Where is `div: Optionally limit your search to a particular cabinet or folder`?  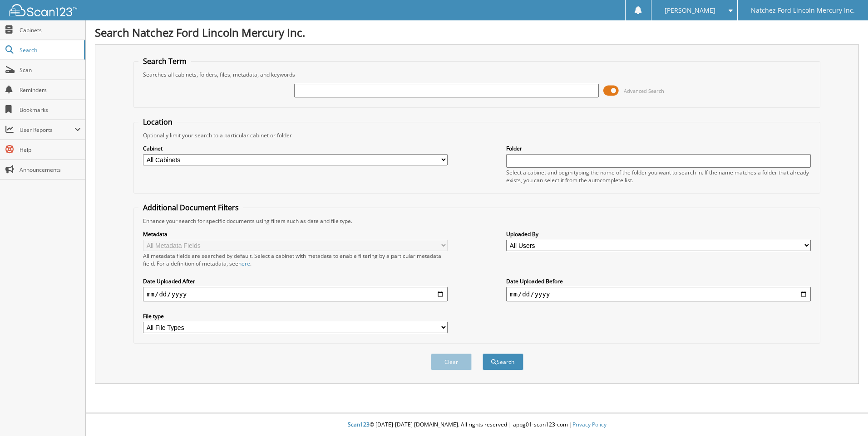
div: Optionally limit your search to a particular cabinet or folder is located at coordinates (477, 135).